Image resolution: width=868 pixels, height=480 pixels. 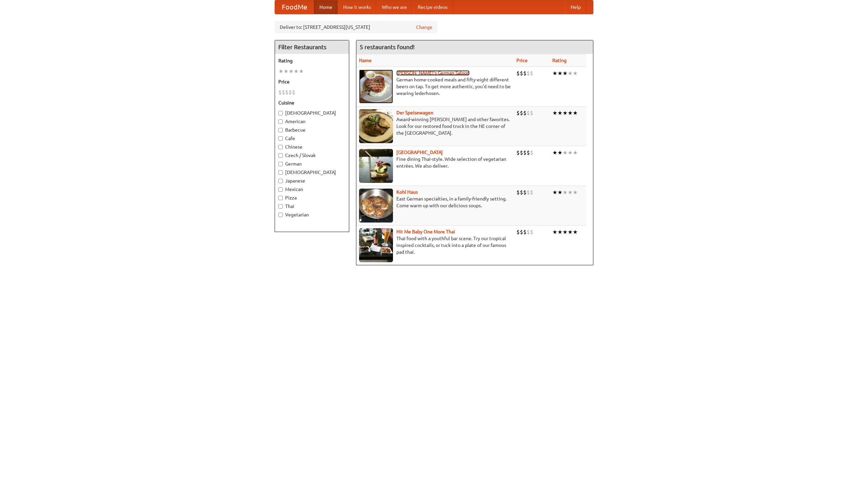 I want to click on a: Change, so click(x=424, y=27).